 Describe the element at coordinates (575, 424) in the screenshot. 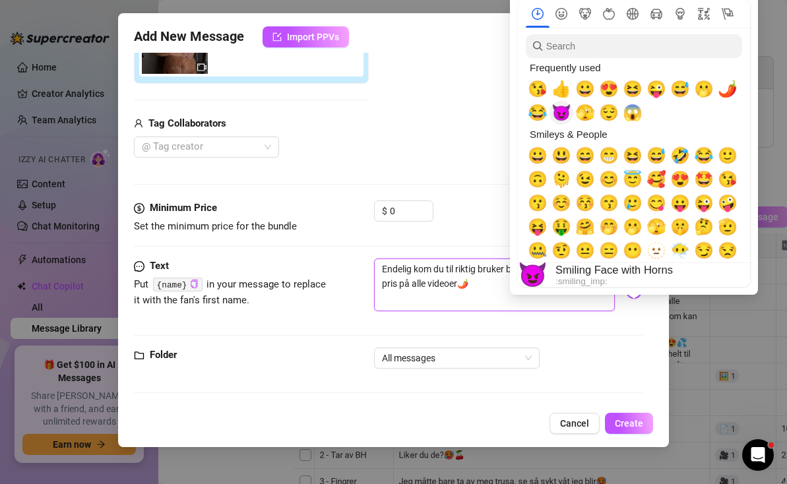

I see `span: Cancel` at that location.